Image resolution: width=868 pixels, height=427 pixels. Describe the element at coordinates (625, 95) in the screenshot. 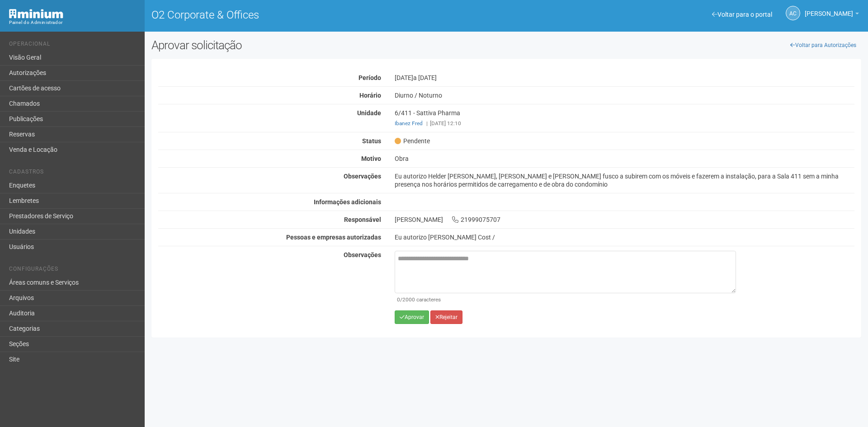

I see `div: Diurno / Noturno` at that location.